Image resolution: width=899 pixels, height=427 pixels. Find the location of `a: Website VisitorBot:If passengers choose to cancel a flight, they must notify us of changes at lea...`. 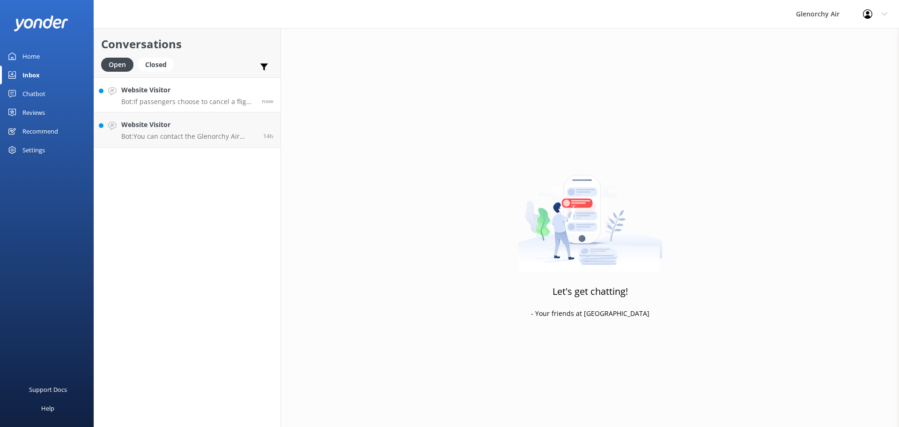

a: Website VisitorBot:If passengers choose to cancel a flight, they must notify us of changes at lea... is located at coordinates (187, 95).